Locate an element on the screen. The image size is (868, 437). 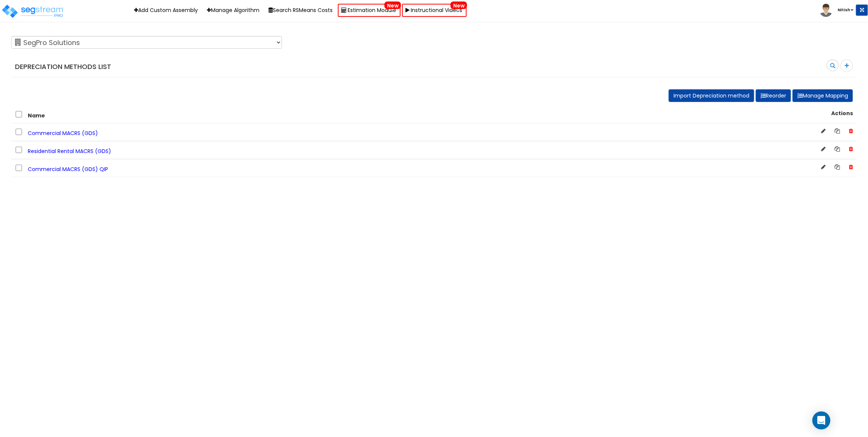
strong: Actions is located at coordinates (842, 114).